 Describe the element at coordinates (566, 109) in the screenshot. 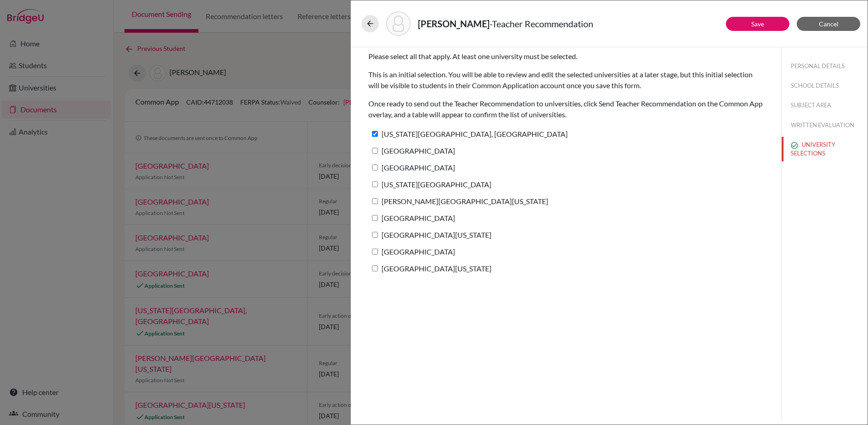

I see `p: Once ready to send out the Teacher Recommendation to universities, click Send Teacher Recommendat...` at that location.